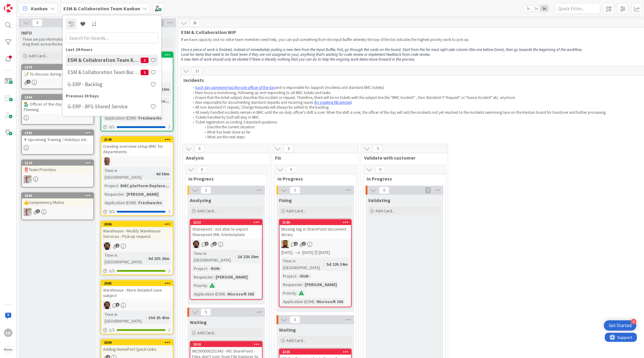 This screenshot has height=358, width=644. I want to click on div: Warehouse - More detailed case subject, so click(137, 293).